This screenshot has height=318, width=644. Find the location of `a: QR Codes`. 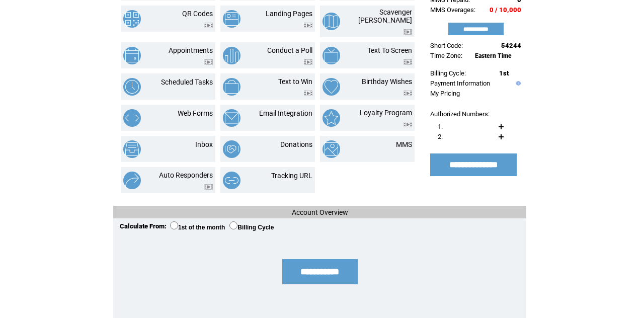

a: QR Codes is located at coordinates (197, 14).